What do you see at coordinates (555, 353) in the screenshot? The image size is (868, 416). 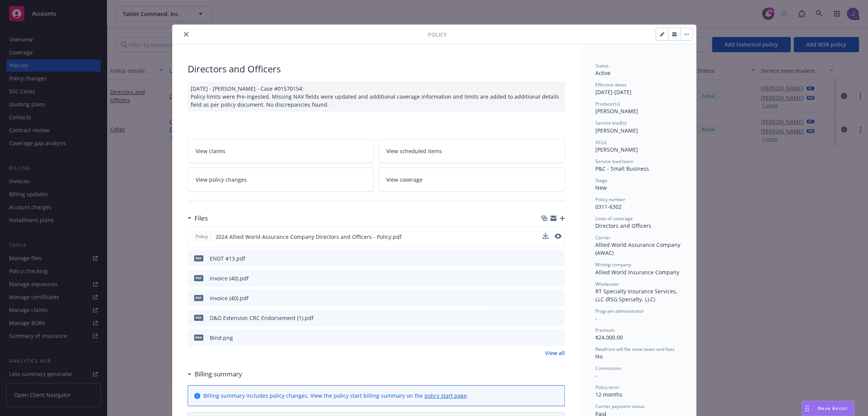 I see `a: View all` at bounding box center [555, 353].